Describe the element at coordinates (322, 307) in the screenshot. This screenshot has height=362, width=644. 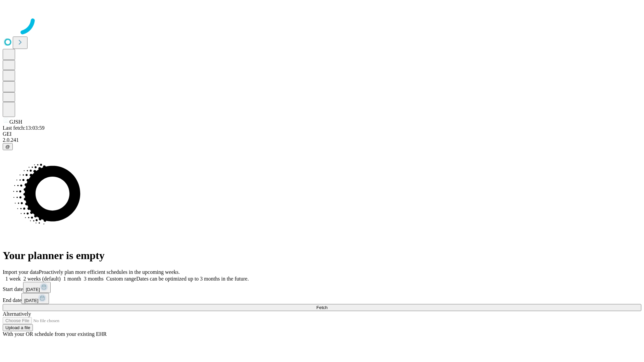
I see `button: Fetch` at that location.